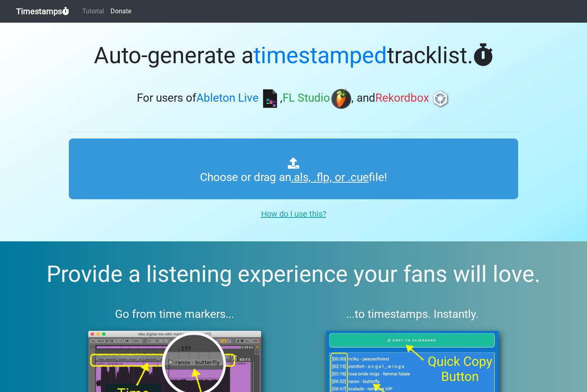 The height and width of the screenshot is (392, 587). I want to click on img: rb.png, so click(441, 99).